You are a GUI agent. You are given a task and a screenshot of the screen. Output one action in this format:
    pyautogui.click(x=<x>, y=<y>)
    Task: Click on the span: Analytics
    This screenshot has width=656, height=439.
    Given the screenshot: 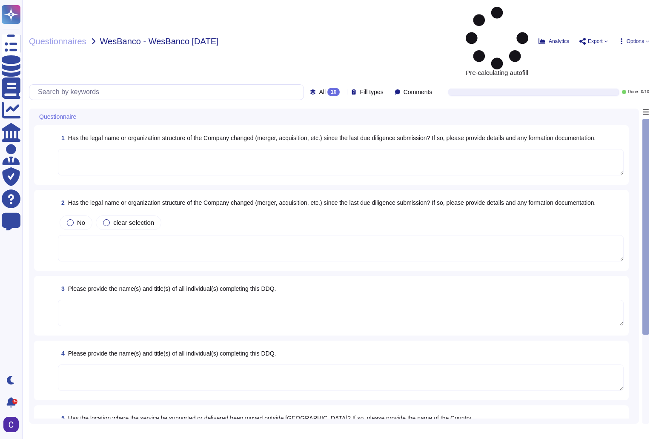 What is the action you would take?
    pyautogui.click(x=559, y=41)
    